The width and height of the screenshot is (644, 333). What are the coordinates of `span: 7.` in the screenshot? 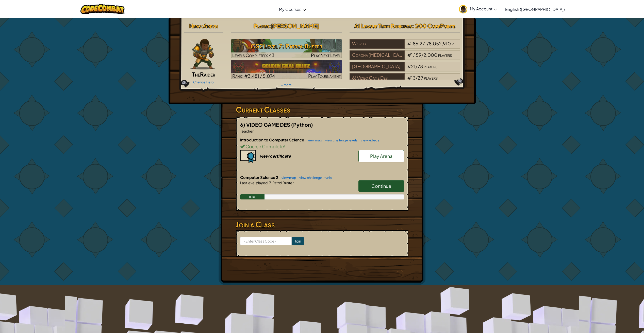 It's located at (270, 183).